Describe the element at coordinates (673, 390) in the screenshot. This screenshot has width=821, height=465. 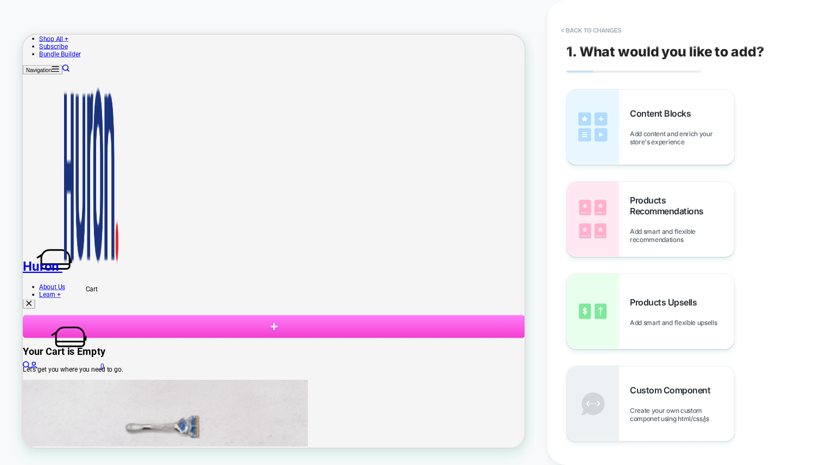
I see `span: Custom Component` at that location.